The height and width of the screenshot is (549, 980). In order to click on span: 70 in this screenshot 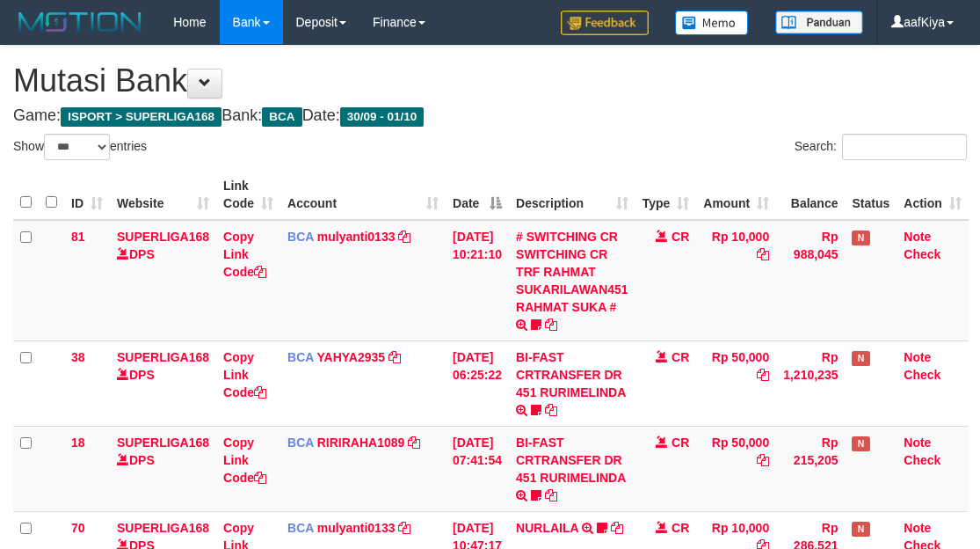, I will do `click(78, 527)`.